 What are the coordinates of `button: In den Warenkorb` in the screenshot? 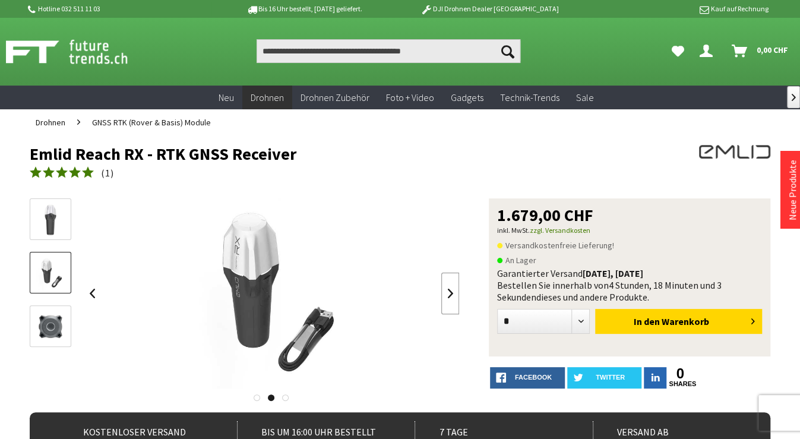 It's located at (678, 321).